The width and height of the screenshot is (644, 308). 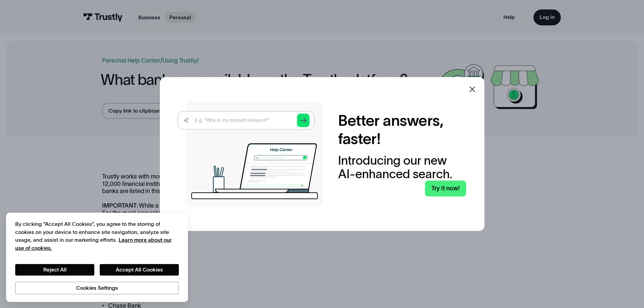 What do you see at coordinates (402, 167) in the screenshot?
I see `div: Introducing our new AI-enhanced search.` at bounding box center [402, 167].